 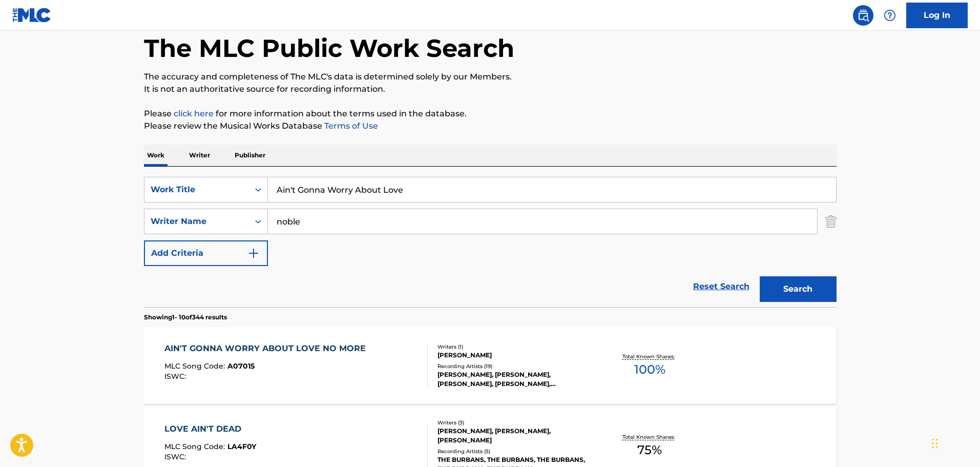 I want to click on a: Terms of Use, so click(x=350, y=125).